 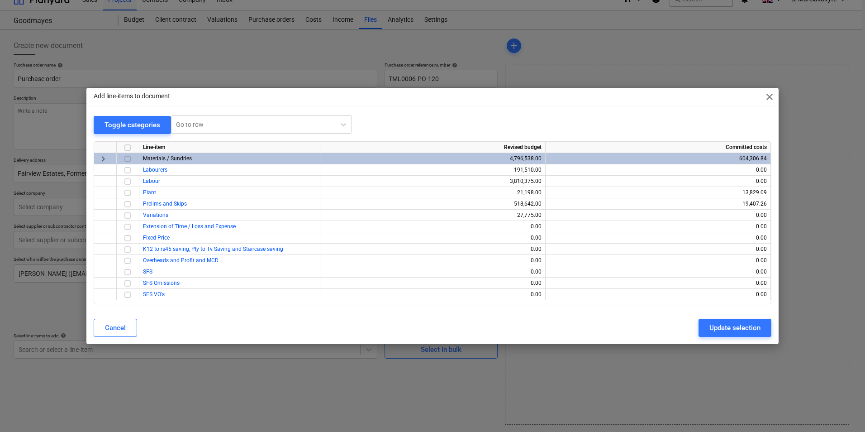 I want to click on span: Extension of Time / Loss and Expense, so click(x=189, y=226).